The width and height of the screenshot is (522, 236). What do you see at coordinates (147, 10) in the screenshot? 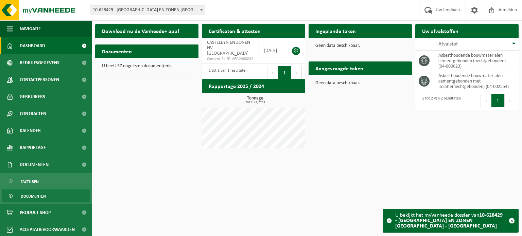
I see `span: 10-628429 - CASTELEYN EN ZONEN NV - MEULEBEKE` at bounding box center [147, 10].